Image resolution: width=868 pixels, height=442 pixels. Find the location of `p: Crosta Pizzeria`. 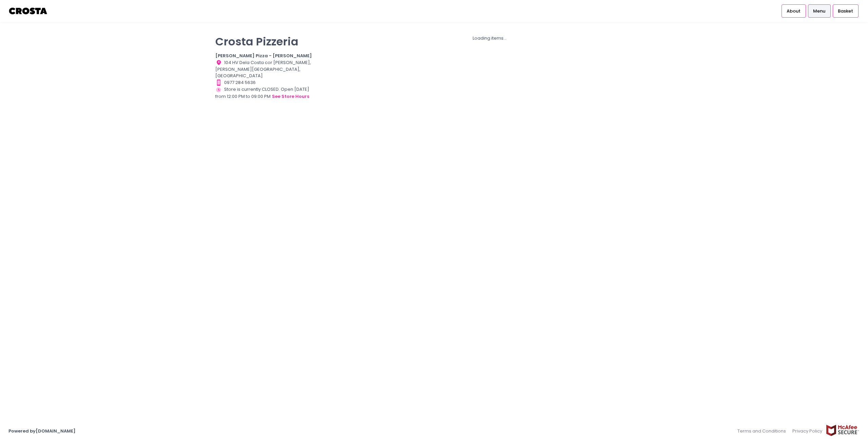

p: Crosta Pizzeria is located at coordinates (266, 42).